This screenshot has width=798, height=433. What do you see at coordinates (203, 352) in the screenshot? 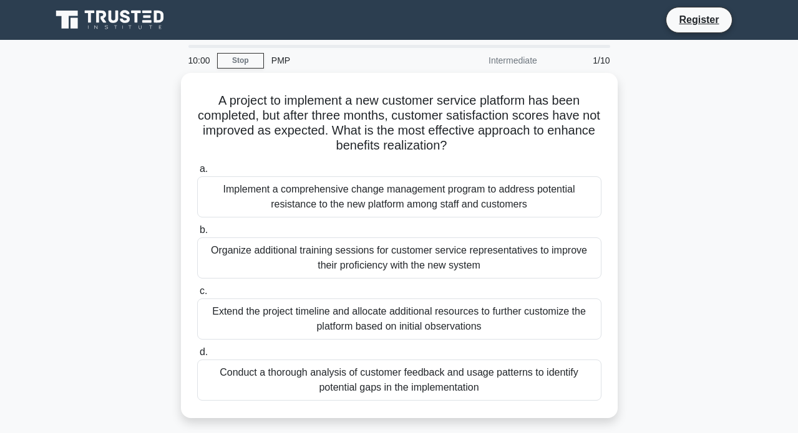
I see `span: d.` at bounding box center [203, 352].